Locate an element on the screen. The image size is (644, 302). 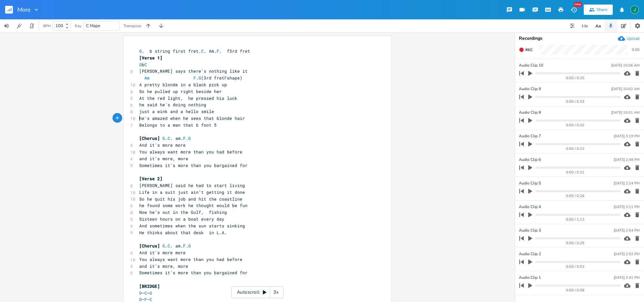
div: Key is located at coordinates (78, 26).